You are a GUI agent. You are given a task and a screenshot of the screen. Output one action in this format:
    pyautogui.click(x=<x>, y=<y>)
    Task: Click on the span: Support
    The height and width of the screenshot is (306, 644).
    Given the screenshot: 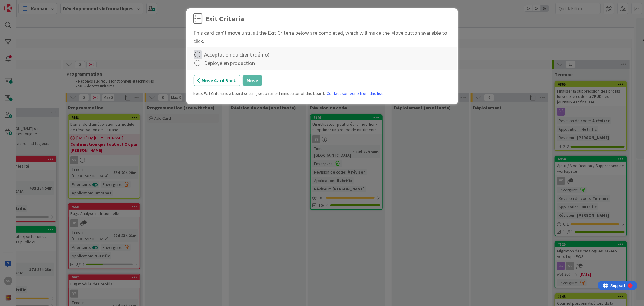 What is the action you would take?
    pyautogui.click(x=20, y=4)
    